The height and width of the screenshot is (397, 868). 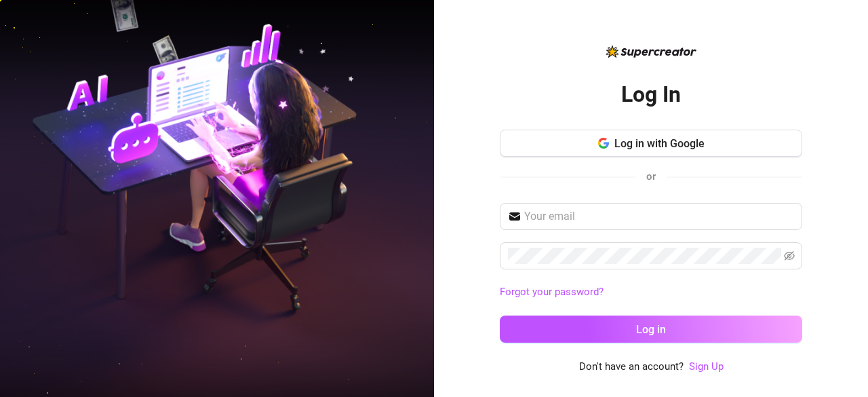 What do you see at coordinates (660, 143) in the screenshot?
I see `span: Log in with Google` at bounding box center [660, 143].